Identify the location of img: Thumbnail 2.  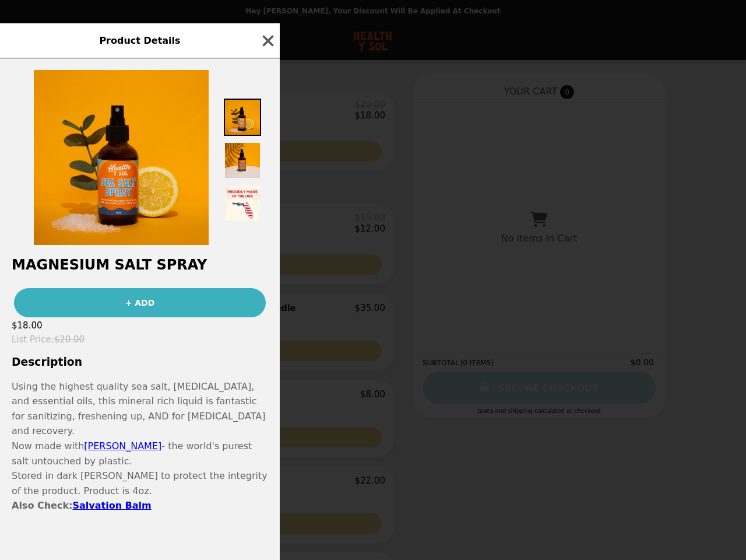
(243, 161).